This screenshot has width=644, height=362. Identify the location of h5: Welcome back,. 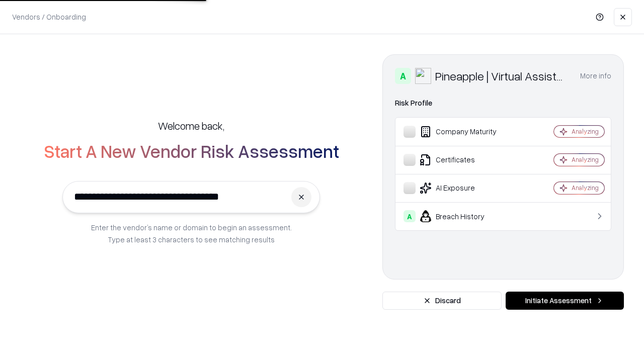
(191, 126).